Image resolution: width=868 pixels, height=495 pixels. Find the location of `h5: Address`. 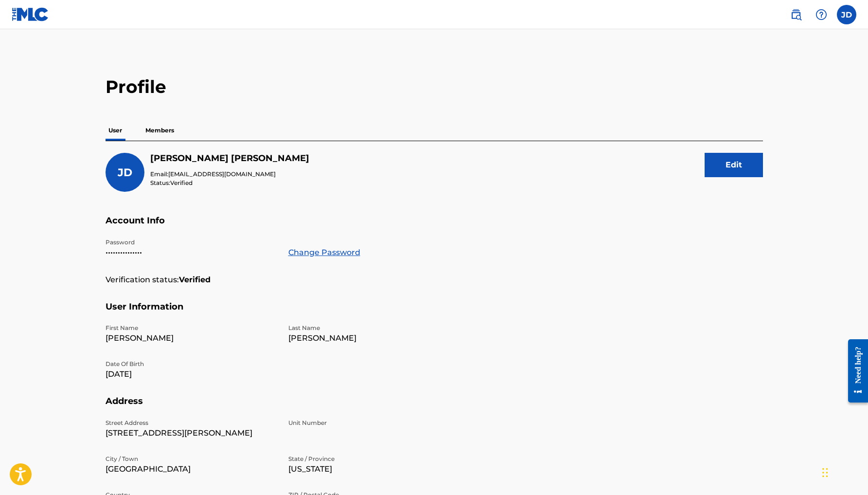

h5: Address is located at coordinates (434, 407).